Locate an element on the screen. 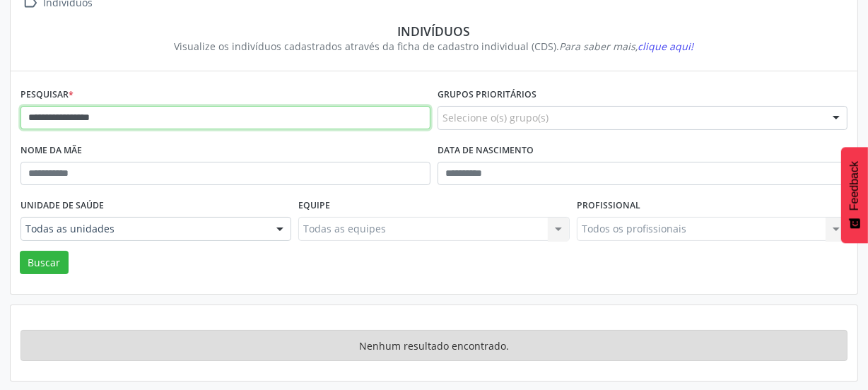  div: Nenhum resultado encontrado. is located at coordinates (434, 346).